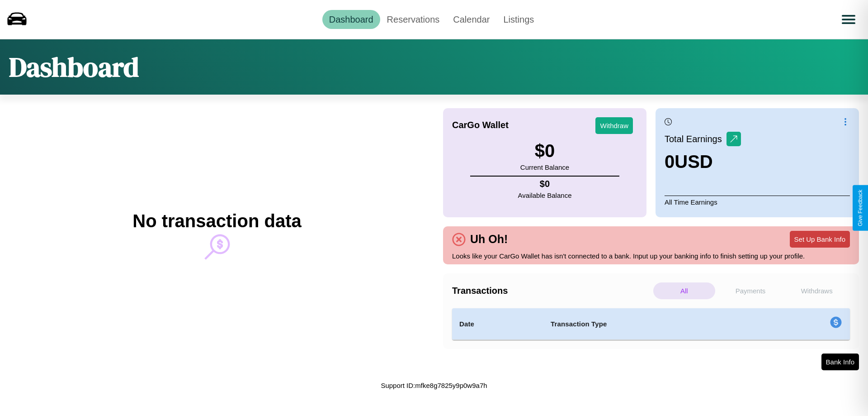 This screenshot has height=416, width=868. What do you see at coordinates (840, 361) in the screenshot?
I see `button: Bank Info` at bounding box center [840, 361].